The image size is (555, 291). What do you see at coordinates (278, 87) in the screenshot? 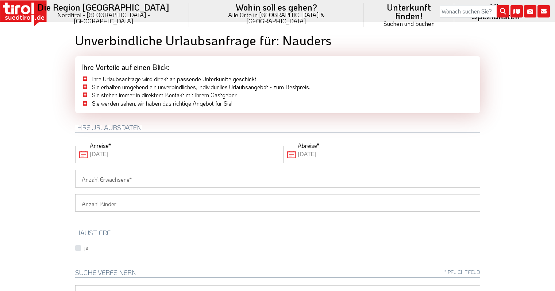
I see `li: Sie erhalten umgehend ein unverbindliches, individuelles Urlaubsangebot - zum Bestpreis.` at bounding box center [278, 87].